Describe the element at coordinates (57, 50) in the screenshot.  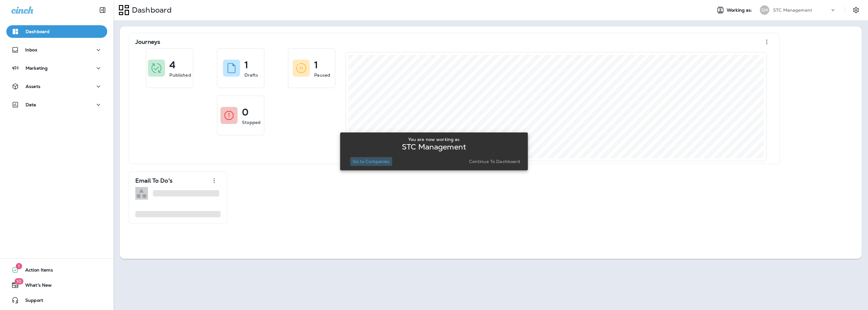
I see `button: Inbox` at that location.